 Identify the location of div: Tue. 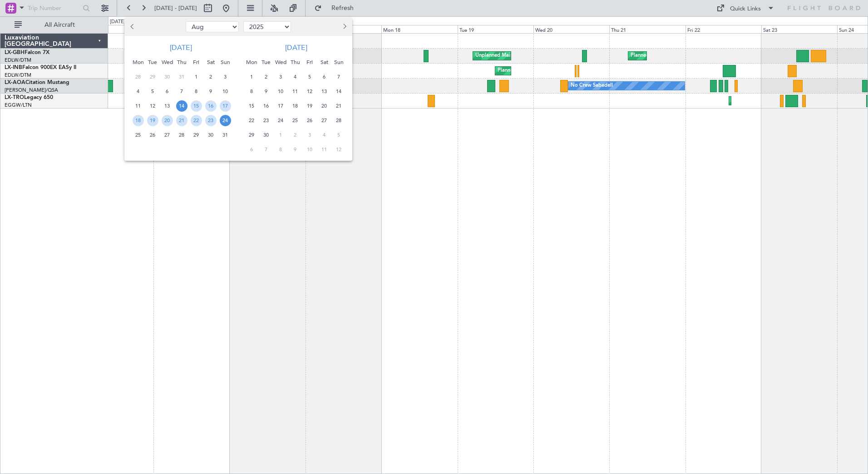
(153, 62).